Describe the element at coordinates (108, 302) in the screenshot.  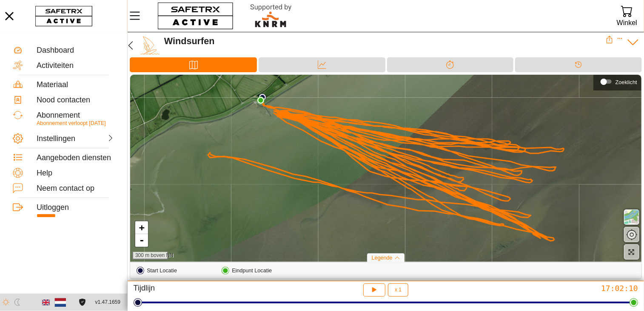
I see `span: v1.47.1659` at that location.